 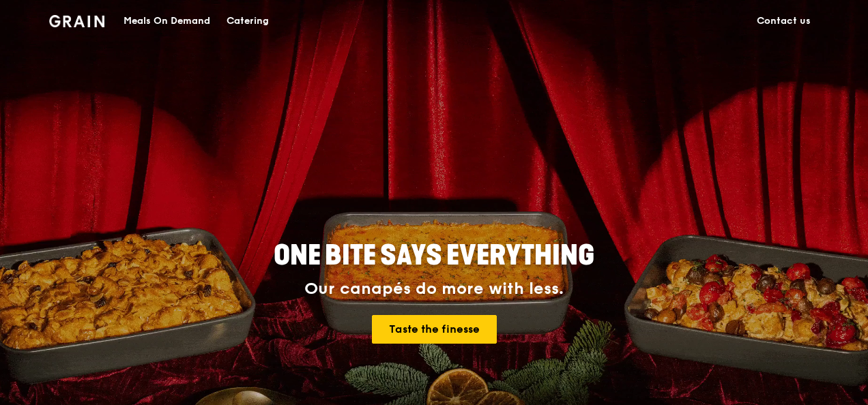 I want to click on img: Grain, so click(x=77, y=21).